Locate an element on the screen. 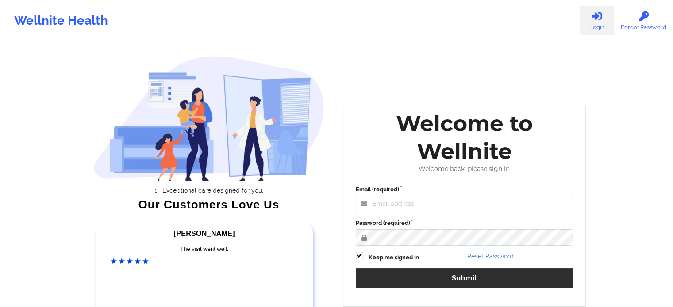  div: Welcome back, please sign in is located at coordinates (464, 169).